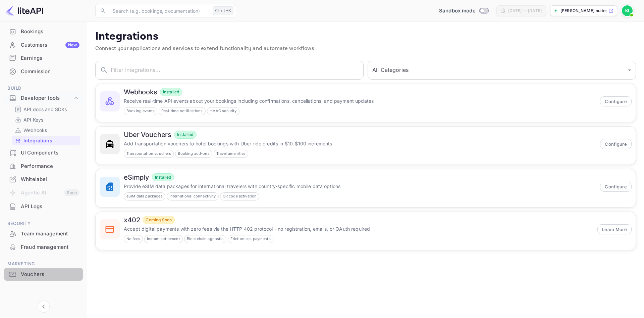 The image size is (644, 318). What do you see at coordinates (366, 49) in the screenshot?
I see `p: Connect your applications and services to extend functionality and automate workflows` at bounding box center [366, 49].